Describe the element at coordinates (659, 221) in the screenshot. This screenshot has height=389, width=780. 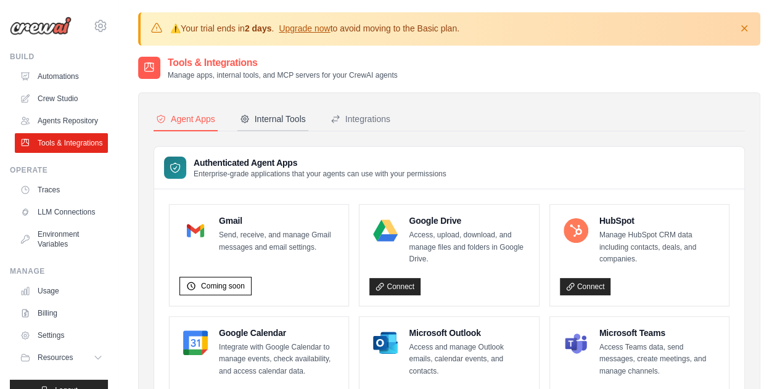
I see `h4: HubSpot` at that location.